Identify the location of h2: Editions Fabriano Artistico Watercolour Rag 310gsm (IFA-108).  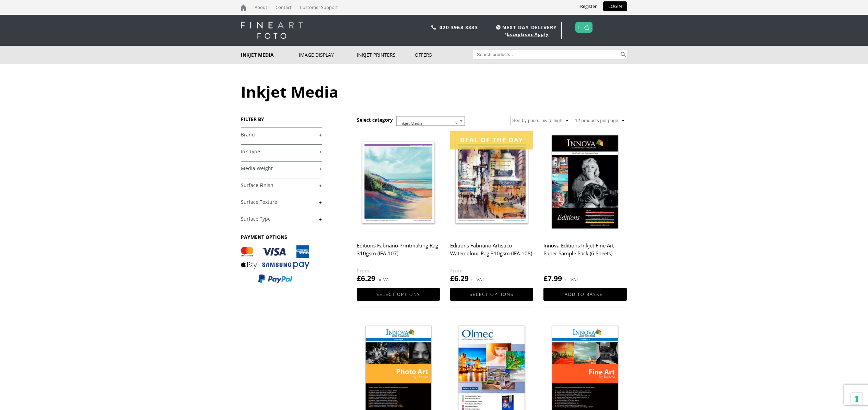
(492, 253).